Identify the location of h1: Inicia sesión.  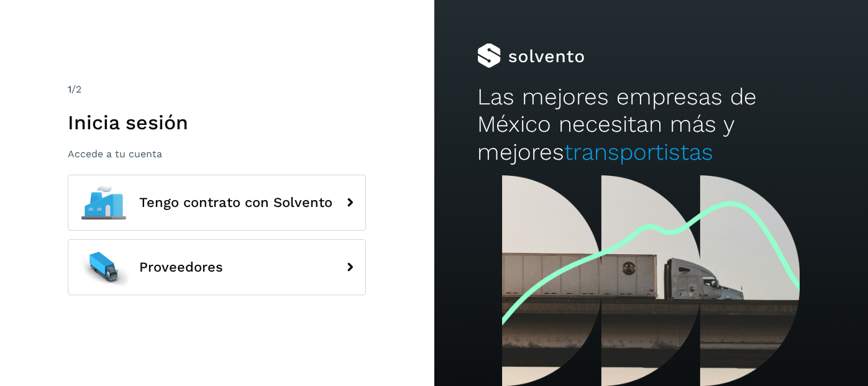
(217, 122).